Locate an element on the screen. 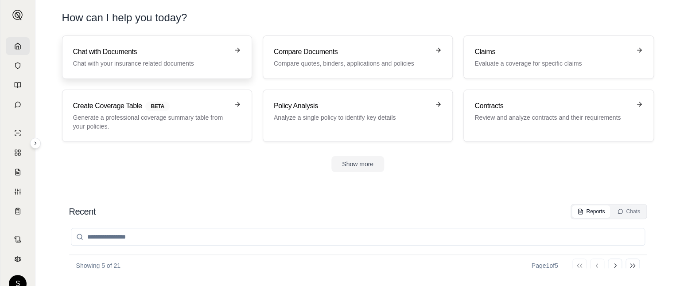  a: Single Policy is located at coordinates (18, 133).